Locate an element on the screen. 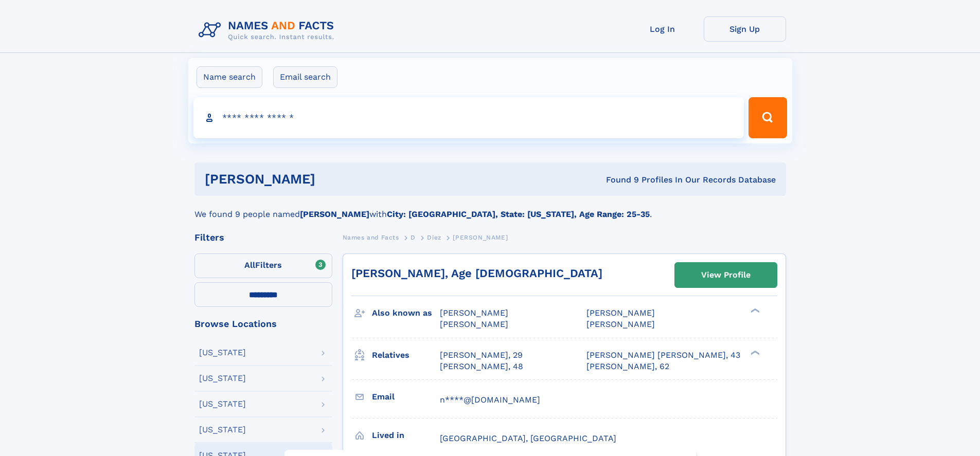 The image size is (980, 456). img: Logo Names and Facts is located at coordinates (269, 30).